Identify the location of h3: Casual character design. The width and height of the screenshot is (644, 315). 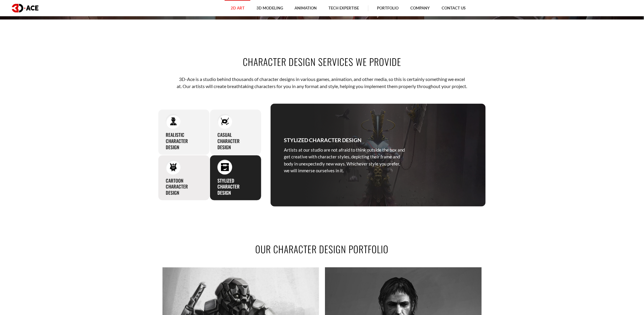
(235, 141).